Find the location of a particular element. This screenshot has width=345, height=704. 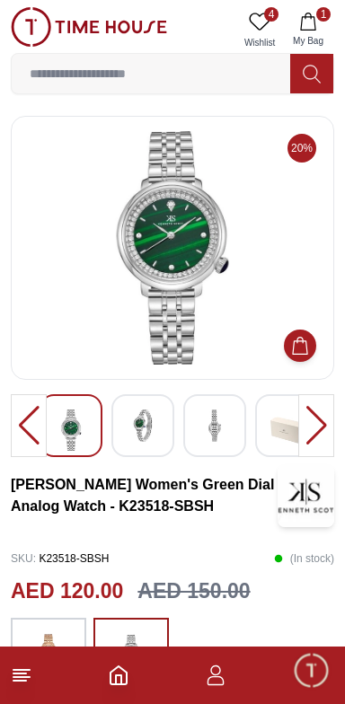

a: Home is located at coordinates (119, 676).